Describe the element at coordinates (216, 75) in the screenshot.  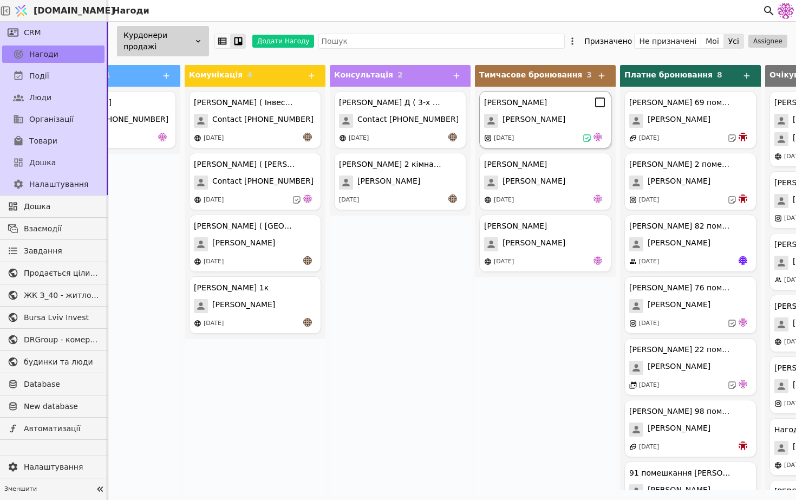
I see `span: Комунікація` at that location.